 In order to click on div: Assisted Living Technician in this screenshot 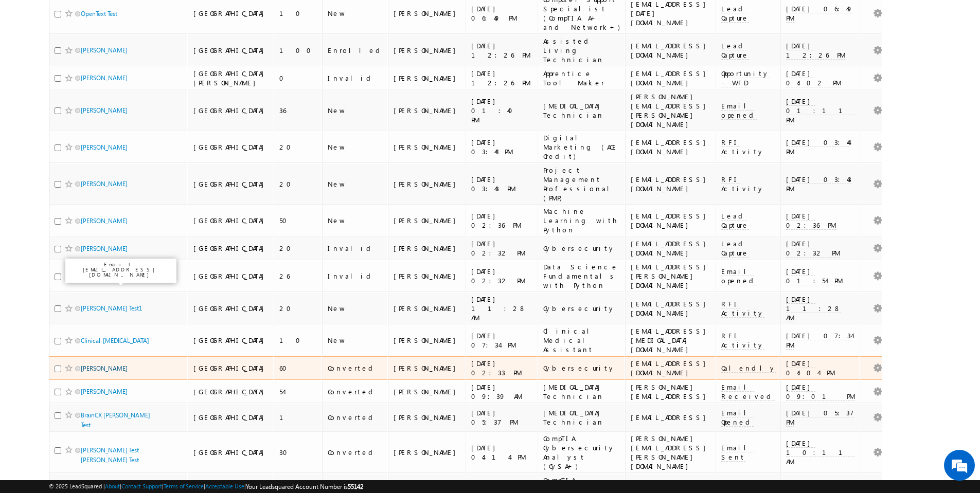, I will do `click(582, 50)`.